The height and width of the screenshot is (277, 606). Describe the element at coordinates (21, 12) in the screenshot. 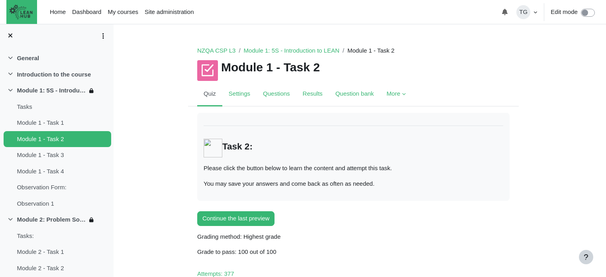

I see `img: The Lean Hub` at that location.